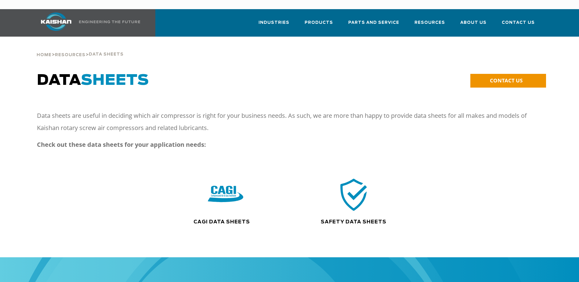 This screenshot has width=579, height=282. Describe the element at coordinates (106, 54) in the screenshot. I see `span: Data Sheets` at that location.